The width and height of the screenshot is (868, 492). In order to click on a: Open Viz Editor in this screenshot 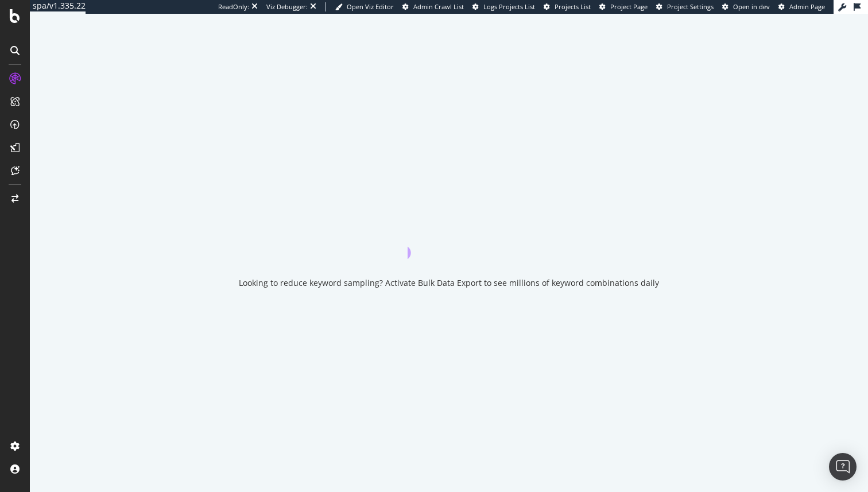, I will do `click(364, 7)`.